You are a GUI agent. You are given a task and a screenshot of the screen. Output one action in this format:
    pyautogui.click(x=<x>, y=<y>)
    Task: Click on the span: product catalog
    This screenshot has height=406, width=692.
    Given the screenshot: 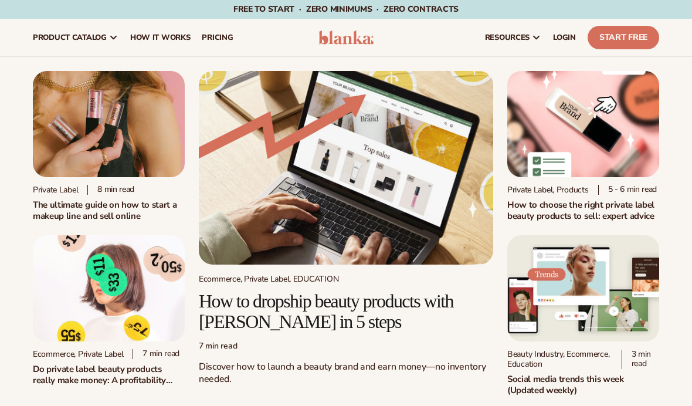 What is the action you would take?
    pyautogui.click(x=70, y=38)
    